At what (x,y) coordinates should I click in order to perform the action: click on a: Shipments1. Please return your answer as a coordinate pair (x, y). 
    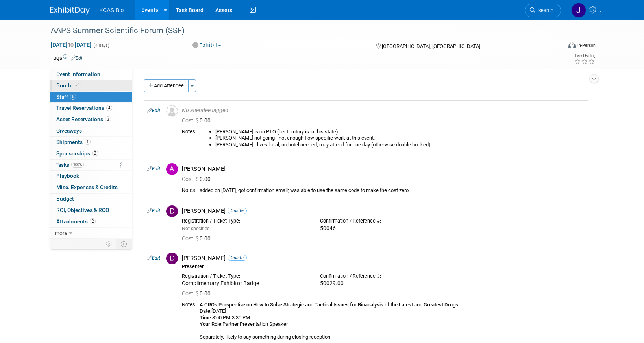
    Looking at the image, I should click on (91, 142).